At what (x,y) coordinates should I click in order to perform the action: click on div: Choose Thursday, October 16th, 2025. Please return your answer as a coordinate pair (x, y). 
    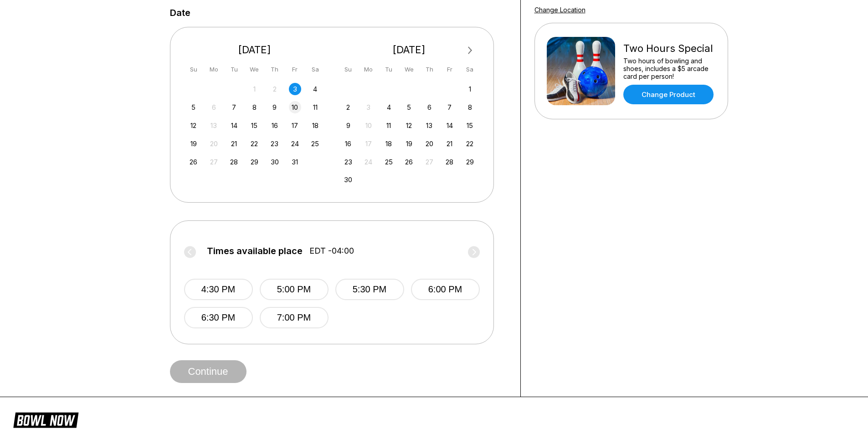
    Looking at the image, I should click on (275, 125).